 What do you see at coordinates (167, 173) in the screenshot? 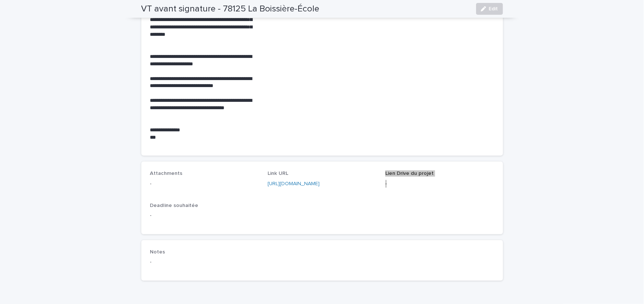
I see `span: Attachments` at bounding box center [167, 173].